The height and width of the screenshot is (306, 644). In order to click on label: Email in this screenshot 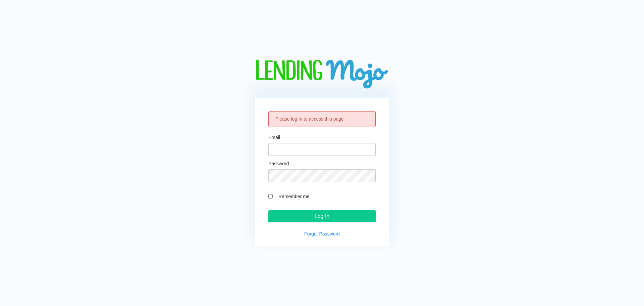, I will do `click(274, 137)`.